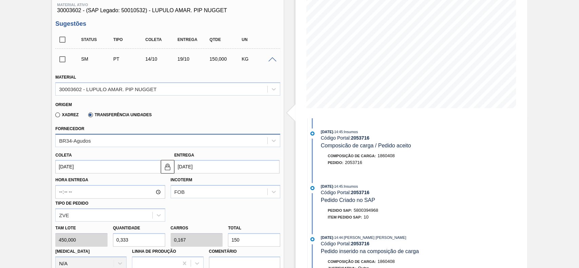 This screenshot has width=579, height=268. I want to click on label: Incoterm, so click(182, 180).